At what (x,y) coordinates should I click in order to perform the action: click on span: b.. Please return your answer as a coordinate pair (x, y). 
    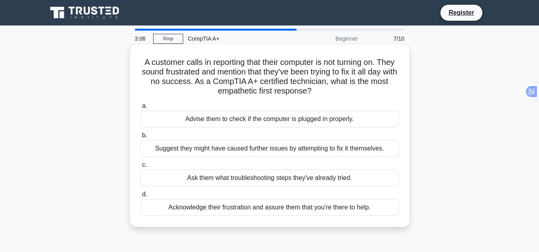
    Looking at the image, I should click on (144, 135).